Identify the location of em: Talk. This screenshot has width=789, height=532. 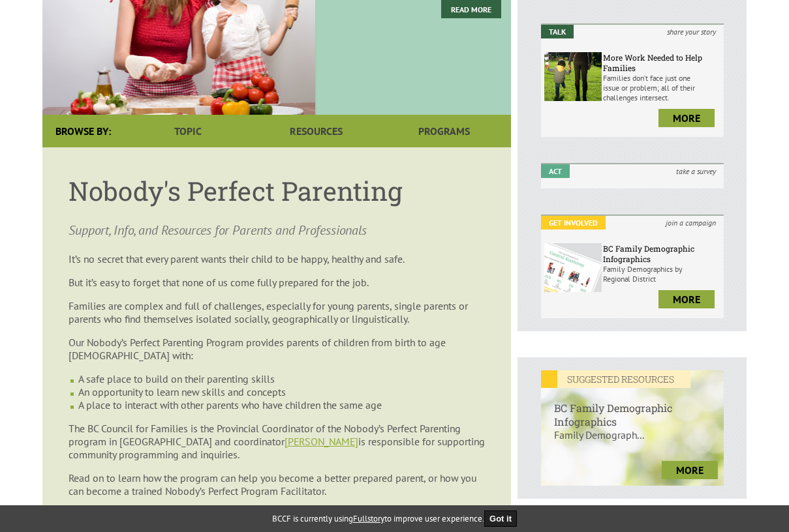
(557, 31).